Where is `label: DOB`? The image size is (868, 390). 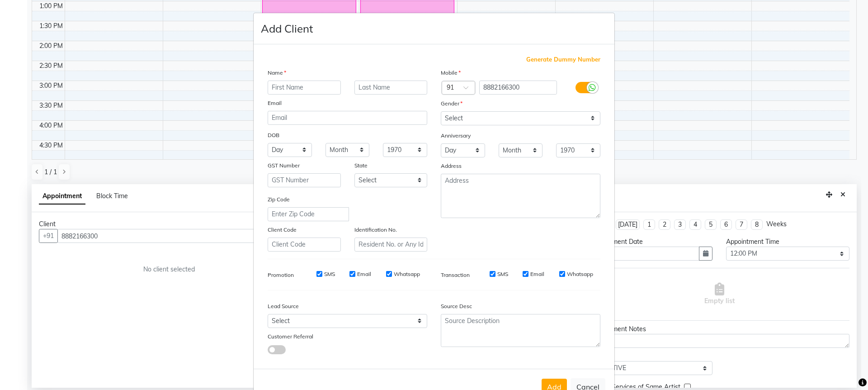 label: DOB is located at coordinates (274, 136).